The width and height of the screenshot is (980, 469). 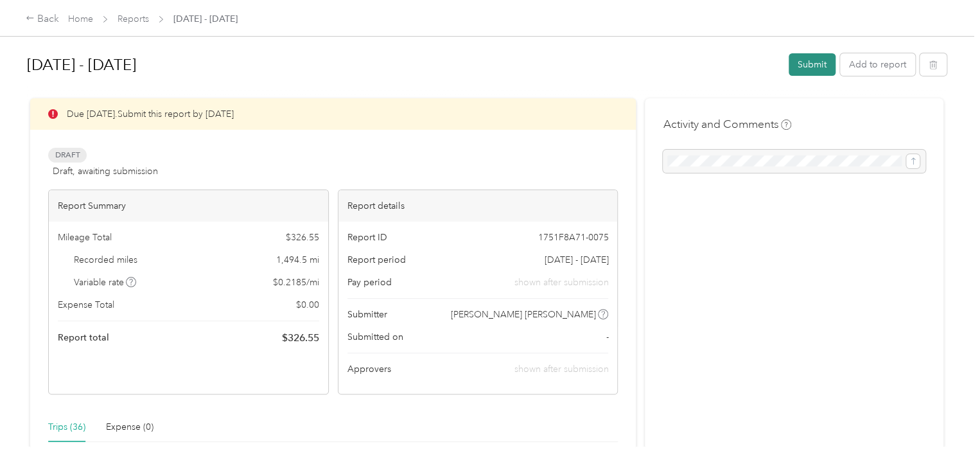 What do you see at coordinates (80, 19) in the screenshot?
I see `a: Home` at bounding box center [80, 19].